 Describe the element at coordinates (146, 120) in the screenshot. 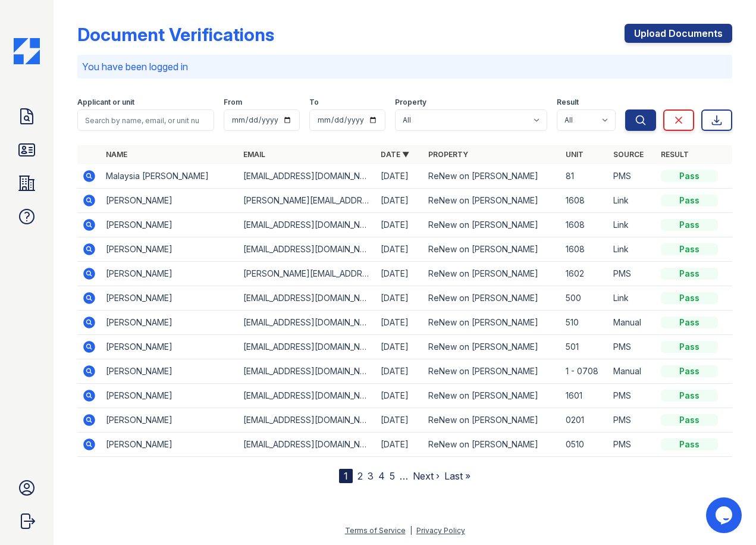

I see `input: Search by name, email, or unit number` at that location.